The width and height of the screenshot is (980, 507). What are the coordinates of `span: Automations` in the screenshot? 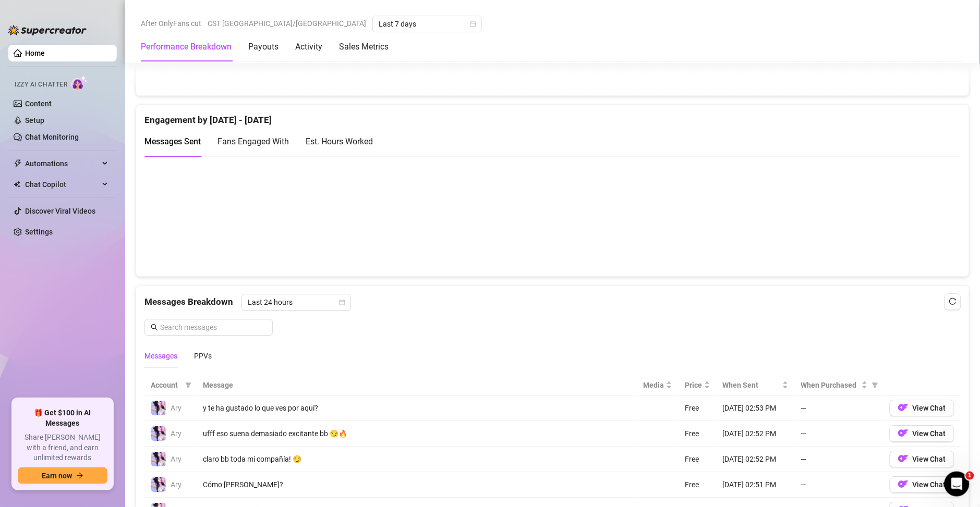 It's located at (61, 164).